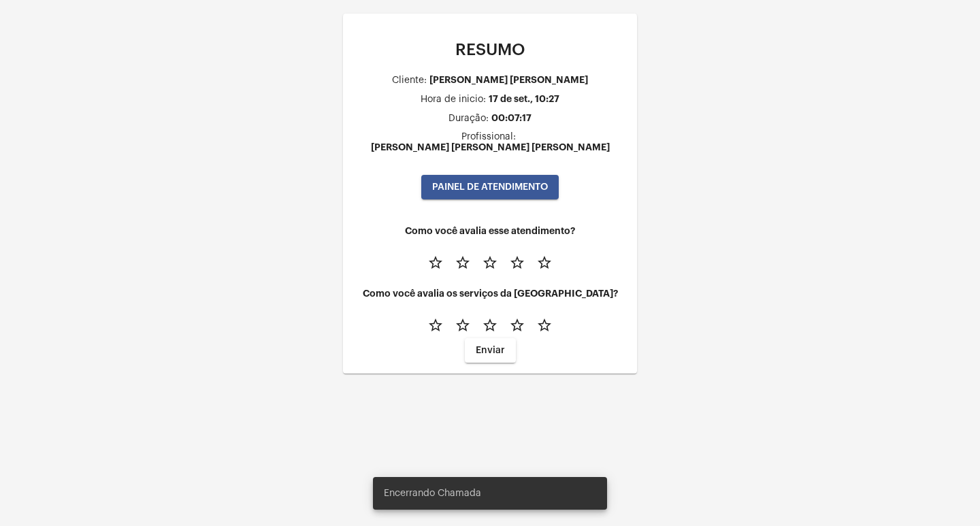 The width and height of the screenshot is (980, 526). What do you see at coordinates (524, 98) in the screenshot?
I see `div: 17 de set., 10:27` at bounding box center [524, 98].